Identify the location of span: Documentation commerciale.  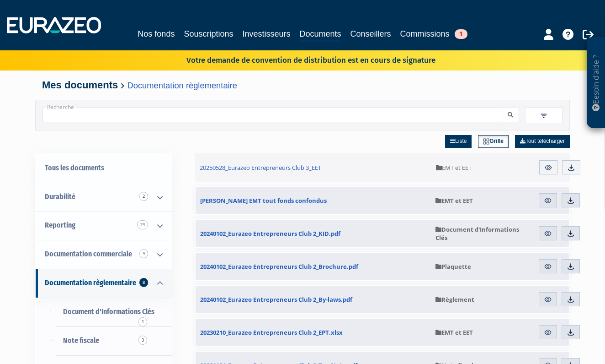
(88, 253).